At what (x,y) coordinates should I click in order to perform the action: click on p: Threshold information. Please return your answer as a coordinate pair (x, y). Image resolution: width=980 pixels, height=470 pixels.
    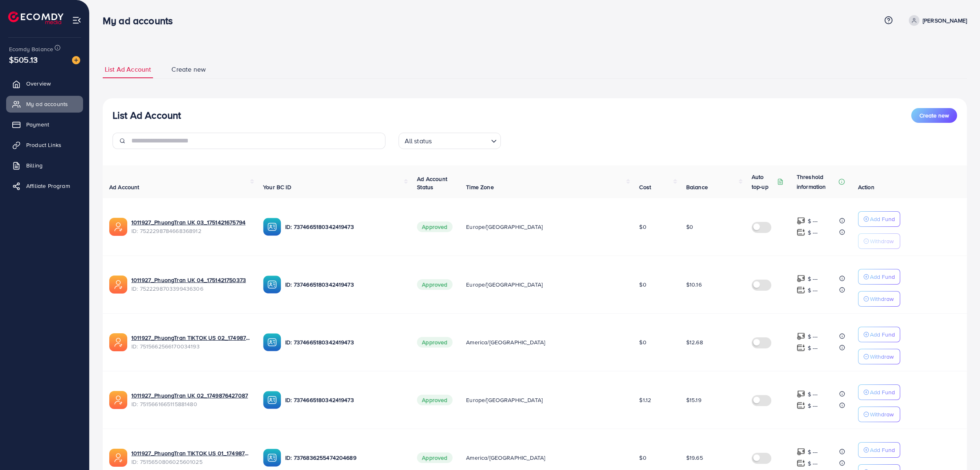
    Looking at the image, I should click on (816, 182).